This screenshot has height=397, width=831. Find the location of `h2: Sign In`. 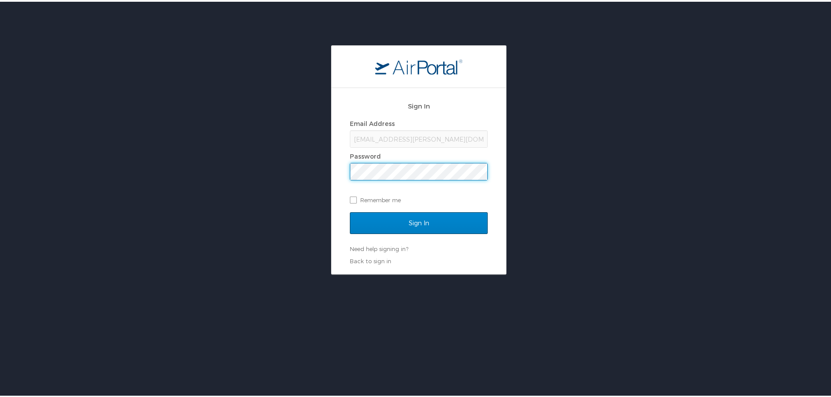

h2: Sign In is located at coordinates (419, 104).